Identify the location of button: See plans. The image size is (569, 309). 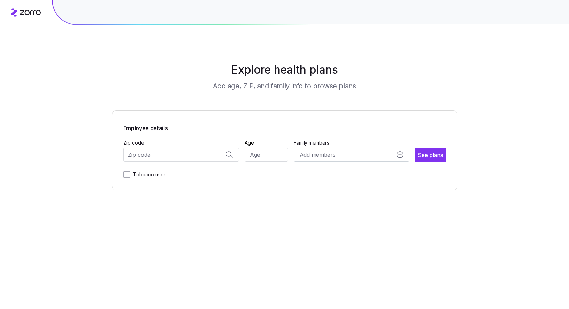
(431, 155).